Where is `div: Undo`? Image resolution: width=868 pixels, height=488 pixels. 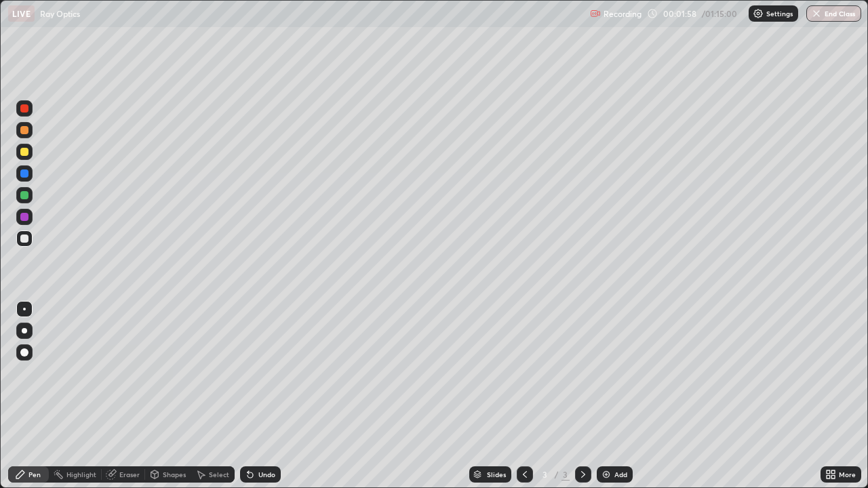 div: Undo is located at coordinates (266, 475).